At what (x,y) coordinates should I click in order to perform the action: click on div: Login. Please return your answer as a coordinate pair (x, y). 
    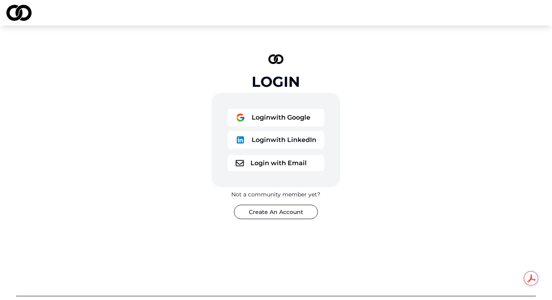
    Looking at the image, I should click on (276, 82).